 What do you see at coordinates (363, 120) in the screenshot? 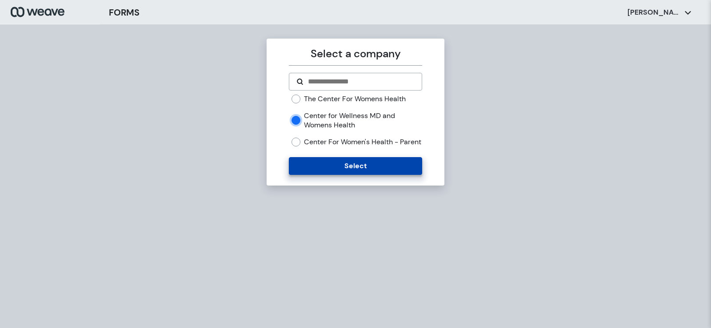
I see `label: Center for Wellness MD and Womens Health` at bounding box center [363, 120].